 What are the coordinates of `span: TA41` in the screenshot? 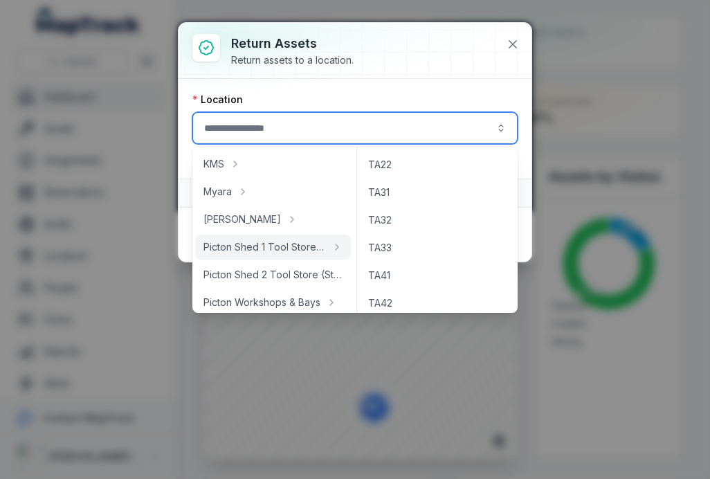 It's located at (379, 275).